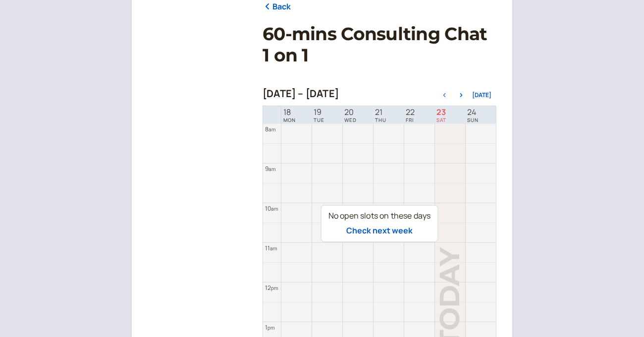 This screenshot has width=644, height=337. Describe the element at coordinates (379, 44) in the screenshot. I see `h1: 60-mins Consulting Chat 1 on 1` at that location.